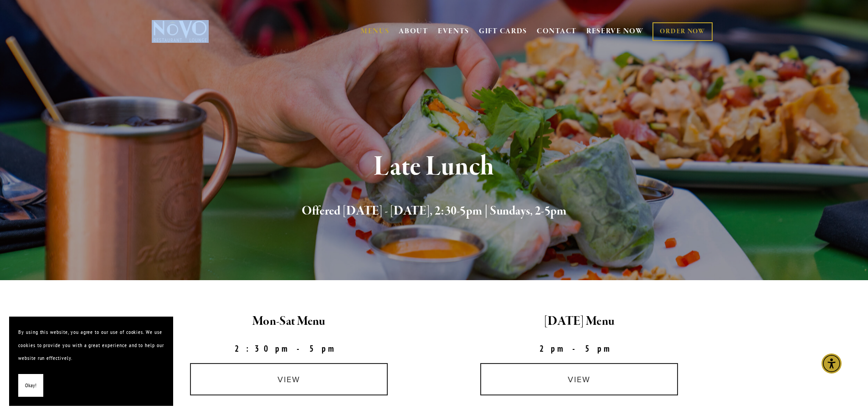 This screenshot has height=415, width=868. I want to click on a: RESERVE NOW, so click(615, 32).